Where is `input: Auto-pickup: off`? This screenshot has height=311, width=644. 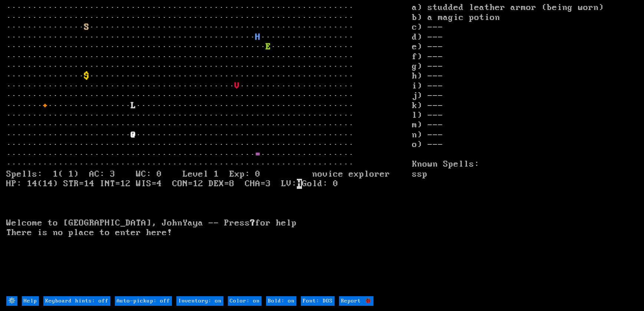 input: Auto-pickup: off is located at coordinates (143, 301).